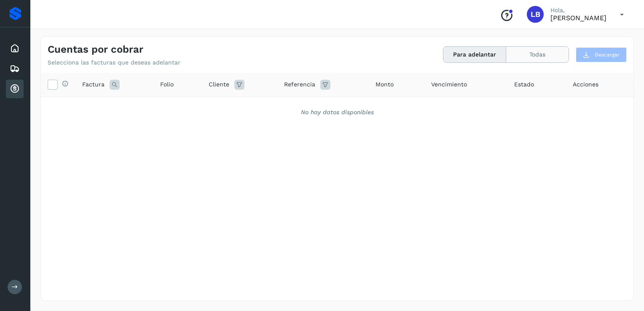 The height and width of the screenshot is (311, 644). I want to click on button: Todas, so click(537, 54).